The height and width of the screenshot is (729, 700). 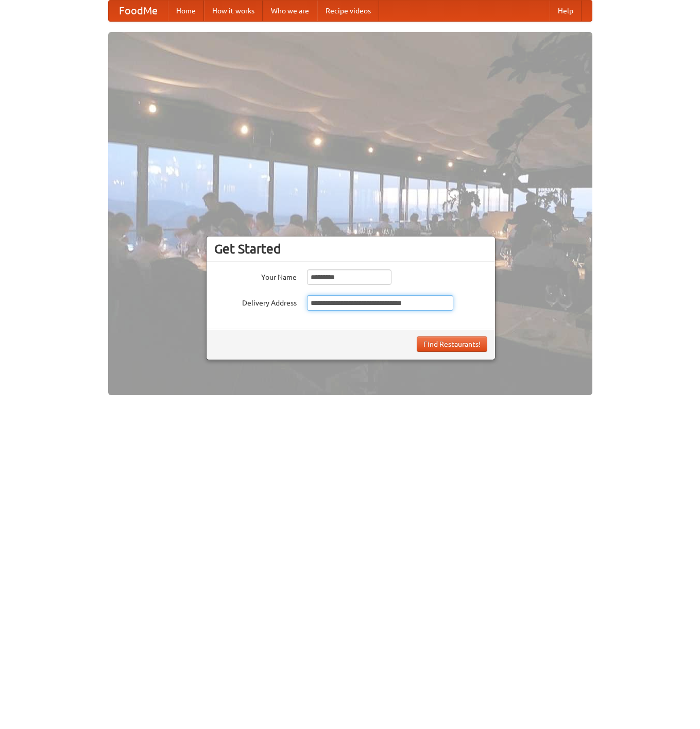 What do you see at coordinates (255, 276) in the screenshot?
I see `label: Your Name` at bounding box center [255, 276].